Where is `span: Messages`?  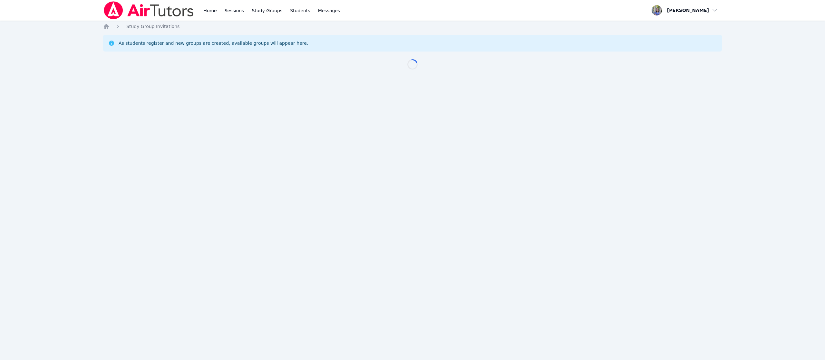
span: Messages is located at coordinates (329, 11).